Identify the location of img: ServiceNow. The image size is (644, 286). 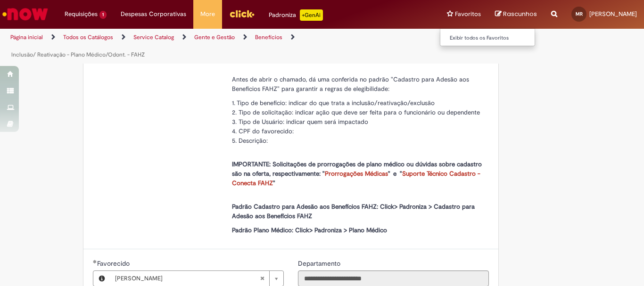
(25, 14).